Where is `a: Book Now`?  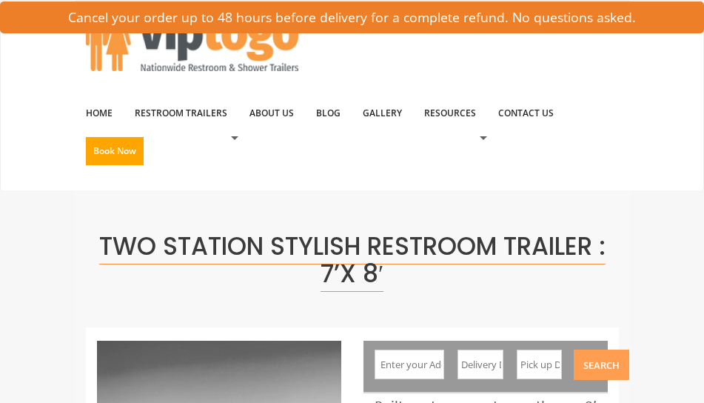
a: Book Now is located at coordinates (115, 154).